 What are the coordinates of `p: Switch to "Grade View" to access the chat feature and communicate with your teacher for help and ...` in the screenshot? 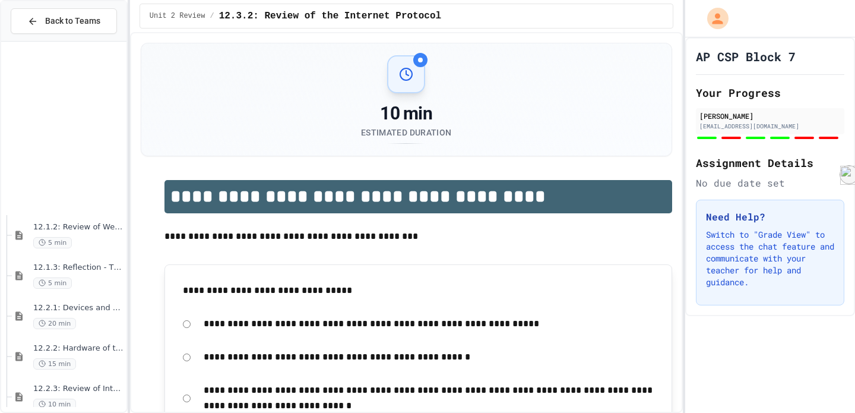 It's located at (770, 258).